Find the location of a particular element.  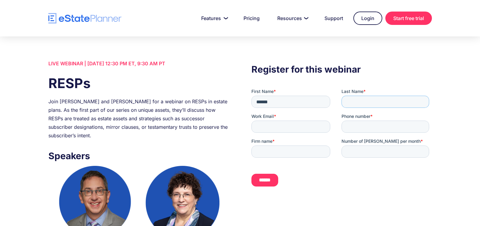

a: Start free trial is located at coordinates (408, 18).